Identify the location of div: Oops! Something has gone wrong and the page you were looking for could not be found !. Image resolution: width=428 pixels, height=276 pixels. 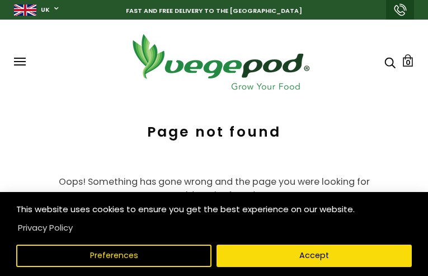
(214, 212).